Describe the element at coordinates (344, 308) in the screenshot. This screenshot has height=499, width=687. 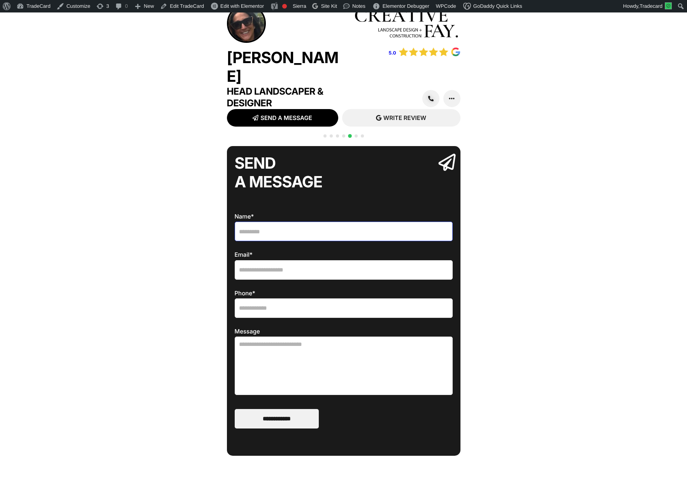
I see `input: Phone*` at that location.